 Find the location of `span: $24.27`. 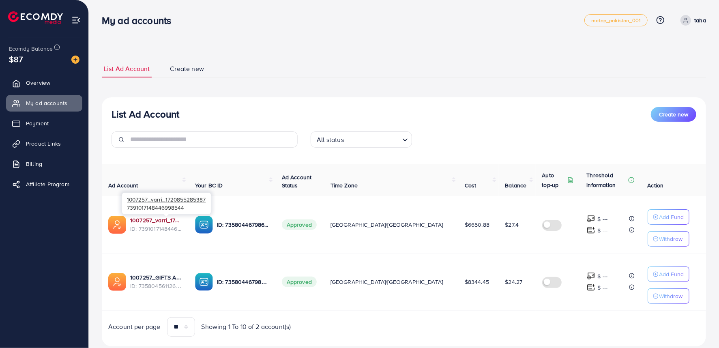

span: $24.27 is located at coordinates (514, 282).